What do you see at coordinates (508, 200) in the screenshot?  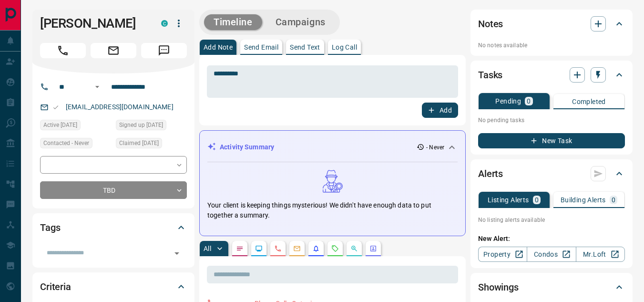 I see `p: Listing Alerts` at bounding box center [508, 200].